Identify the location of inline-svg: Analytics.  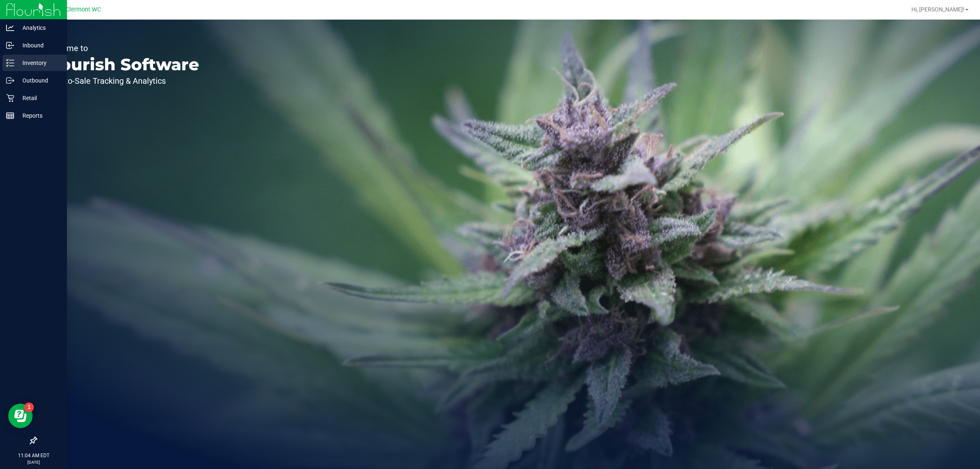
(10, 28).